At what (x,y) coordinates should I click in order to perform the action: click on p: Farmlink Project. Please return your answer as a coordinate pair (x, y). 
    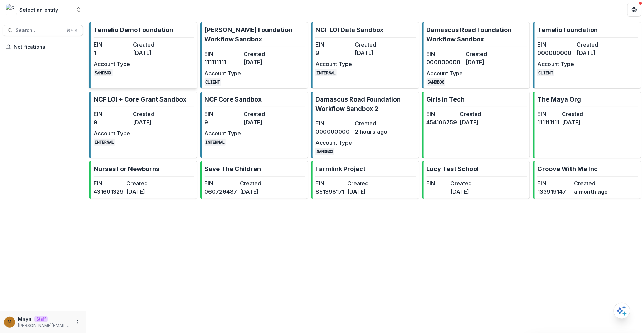
    Looking at the image, I should click on (340, 168).